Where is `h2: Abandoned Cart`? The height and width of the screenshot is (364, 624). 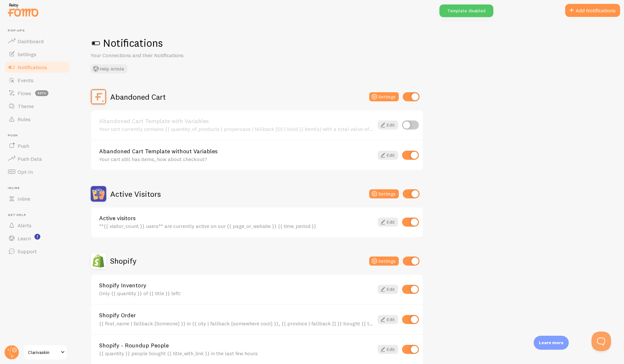 h2: Abandoned Cart is located at coordinates (138, 97).